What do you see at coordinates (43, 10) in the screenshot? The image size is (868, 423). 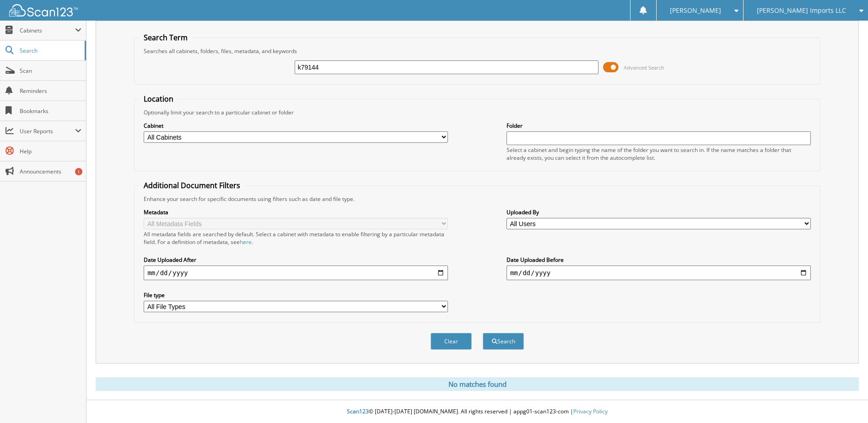 I see `img: scan123-logo-white.svg` at bounding box center [43, 10].